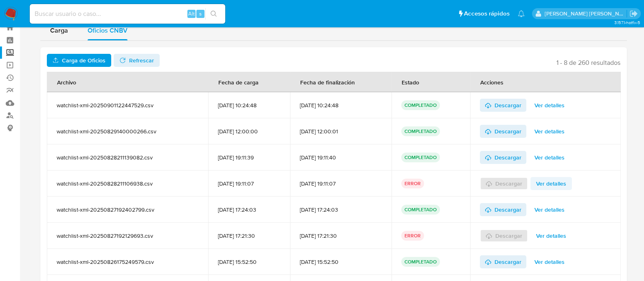  I want to click on button: search-icon, so click(214, 14).